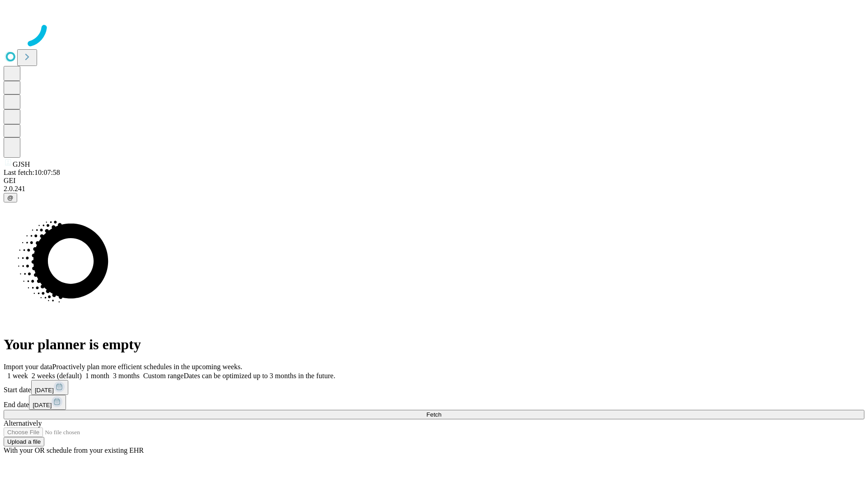 The height and width of the screenshot is (488, 868). What do you see at coordinates (74, 450) in the screenshot?
I see `span: With your OR schedule from your existing EHR` at bounding box center [74, 450].